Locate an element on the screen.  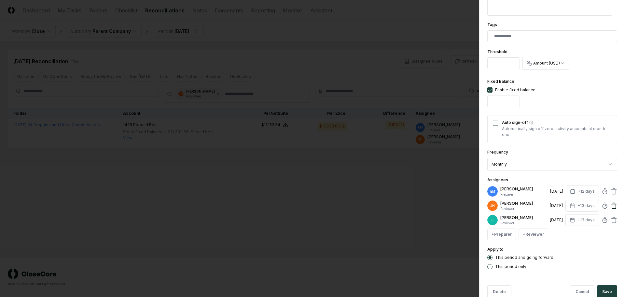
span: EM is located at coordinates (493, 191).